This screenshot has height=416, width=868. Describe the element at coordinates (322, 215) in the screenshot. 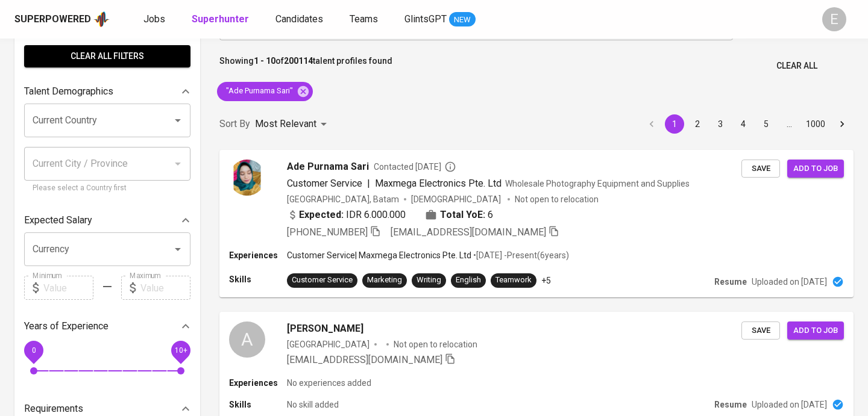

I see `b: Expected:` at that location.